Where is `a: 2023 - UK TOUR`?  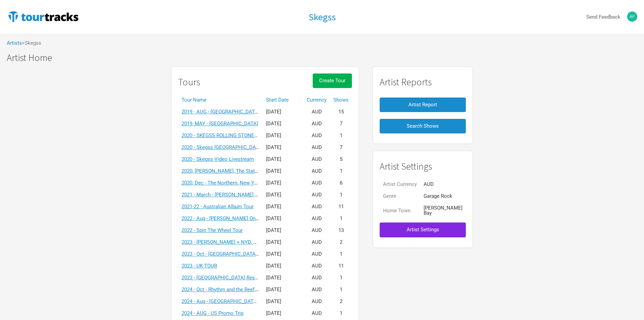
a: 2023 - UK TOUR is located at coordinates (199, 266).